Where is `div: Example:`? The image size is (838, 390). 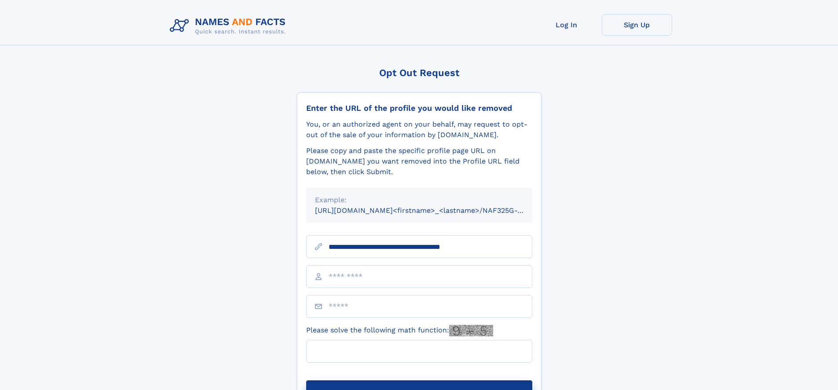 div: Example: is located at coordinates (419, 200).